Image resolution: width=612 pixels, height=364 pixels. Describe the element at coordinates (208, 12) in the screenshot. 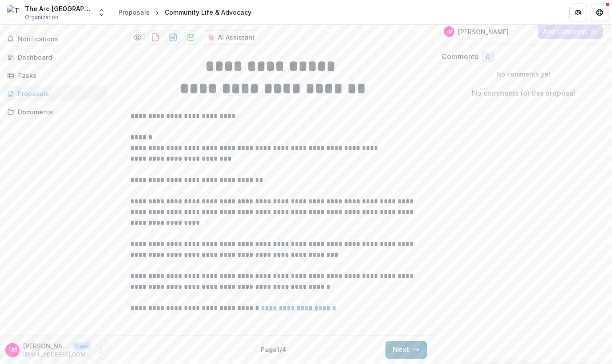

I see `div: Community Life & Advocacy` at that location.